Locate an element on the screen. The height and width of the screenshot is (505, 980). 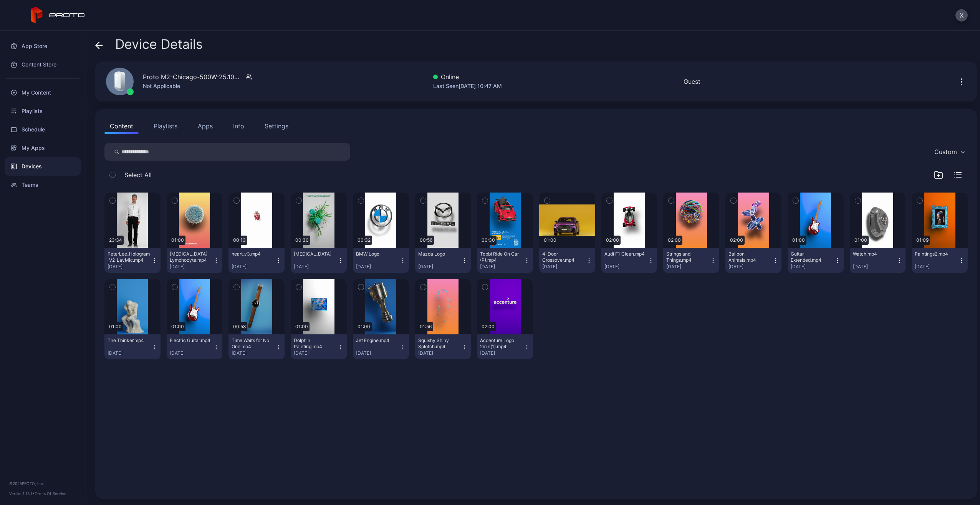
button: Info is located at coordinates (239, 126).